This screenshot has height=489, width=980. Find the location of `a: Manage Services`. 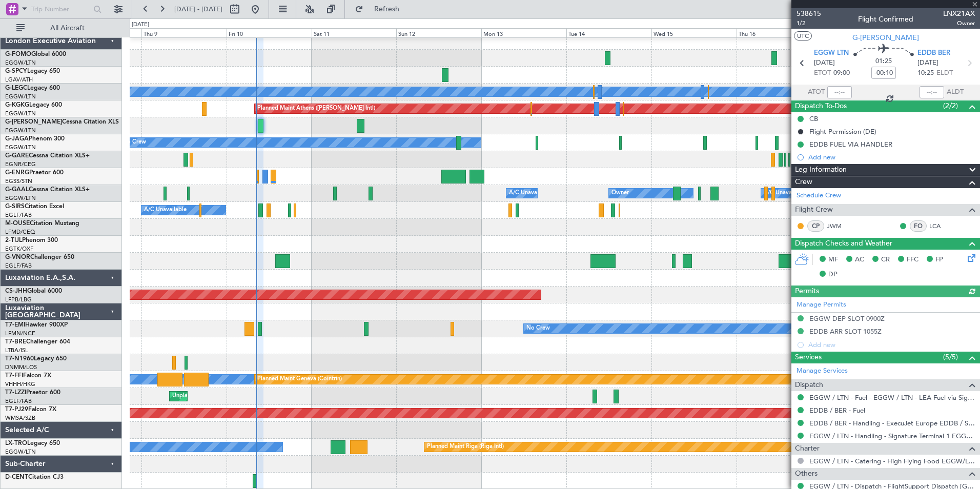

a: Manage Services is located at coordinates (822, 371).